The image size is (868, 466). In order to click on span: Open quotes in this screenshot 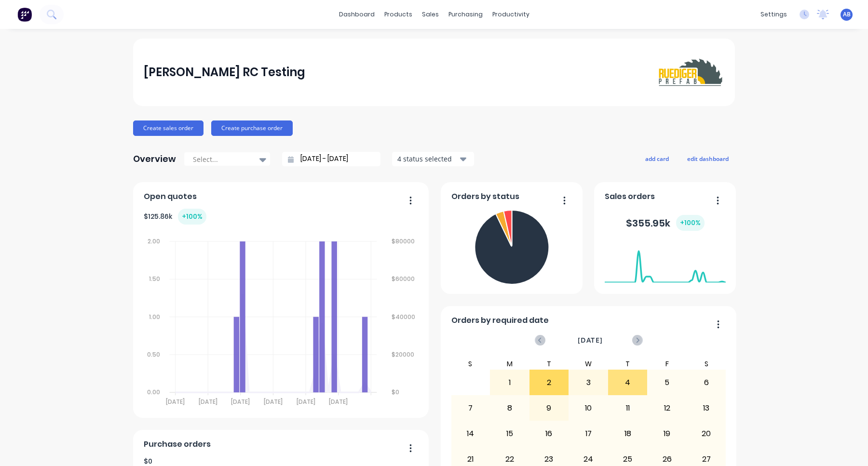, I will do `click(170, 197)`.